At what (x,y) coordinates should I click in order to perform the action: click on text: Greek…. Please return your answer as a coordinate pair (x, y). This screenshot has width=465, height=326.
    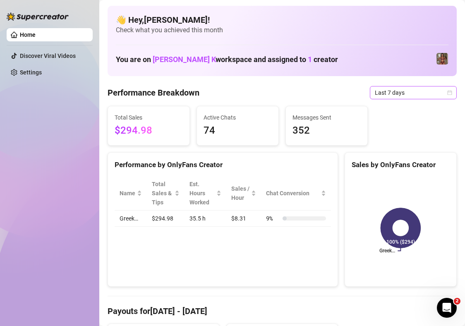
    Looking at the image, I should click on (387, 251).